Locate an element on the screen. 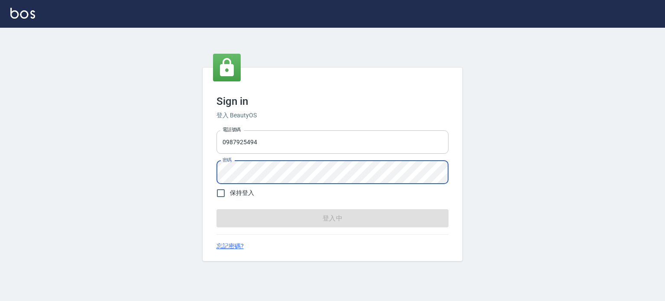  a: 忘記密碼? is located at coordinates (230, 246).